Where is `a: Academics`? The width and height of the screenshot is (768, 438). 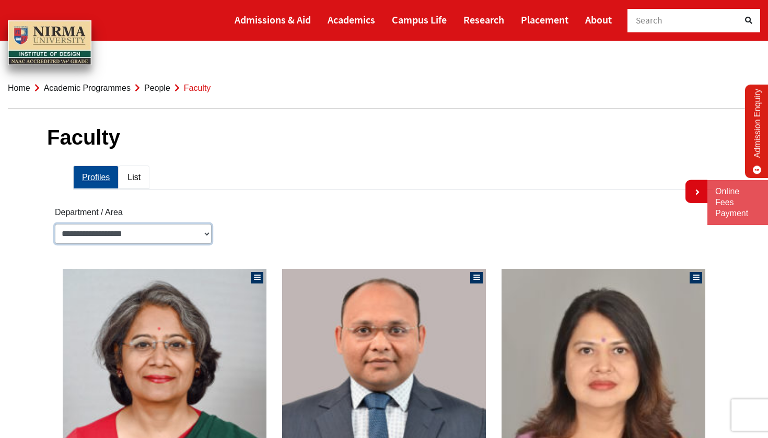
a: Academics is located at coordinates (351, 19).